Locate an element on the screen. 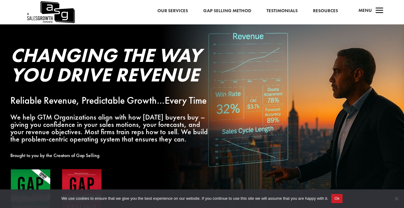 The image size is (404, 208). p: Reliable Revenue, Predictable Growth…Every Time is located at coordinates (109, 101).